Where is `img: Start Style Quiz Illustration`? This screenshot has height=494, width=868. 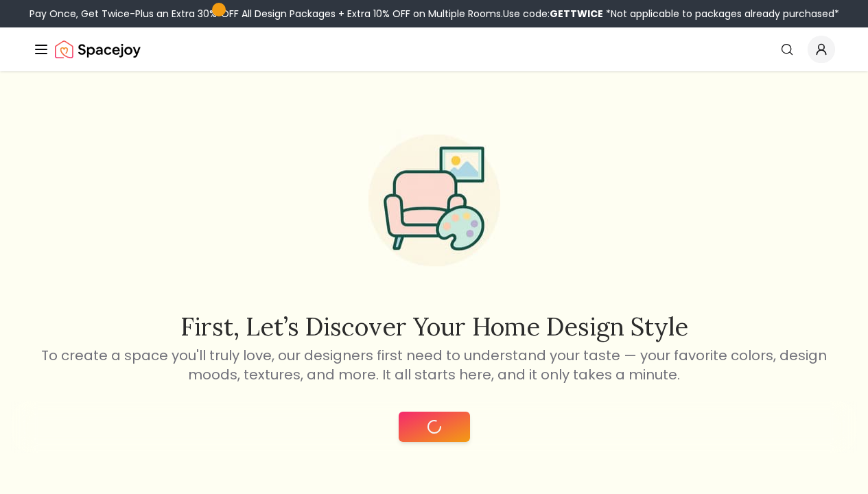
img: Start Style Quiz Illustration is located at coordinates (434, 201).